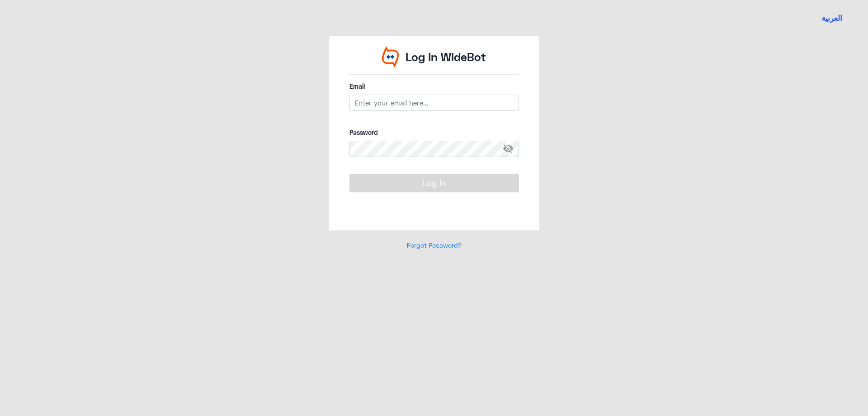 This screenshot has width=868, height=416. Describe the element at coordinates (434, 86) in the screenshot. I see `label: Email` at that location.